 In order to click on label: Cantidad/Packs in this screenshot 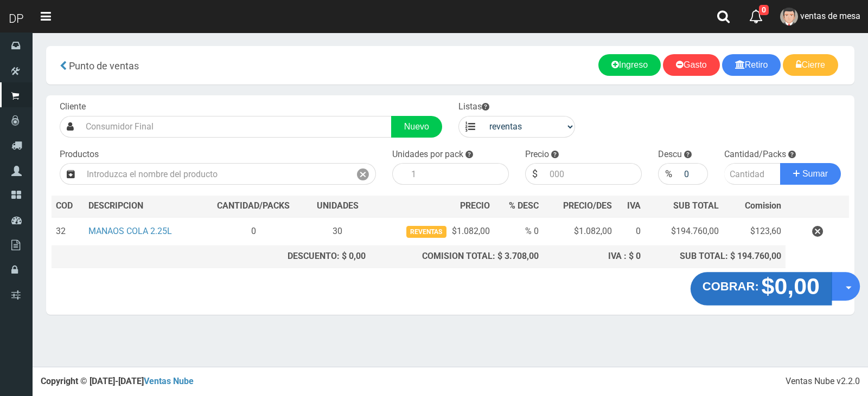, I will do `click(755, 154)`.